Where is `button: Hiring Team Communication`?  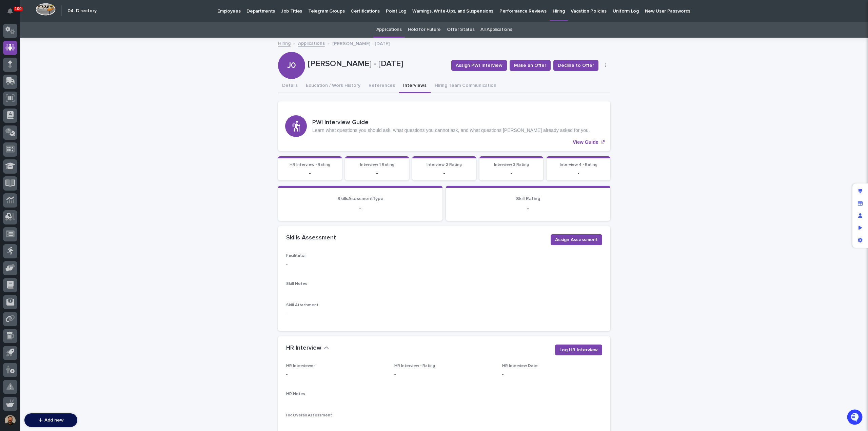
button: Hiring Team Communication is located at coordinates (465, 86).